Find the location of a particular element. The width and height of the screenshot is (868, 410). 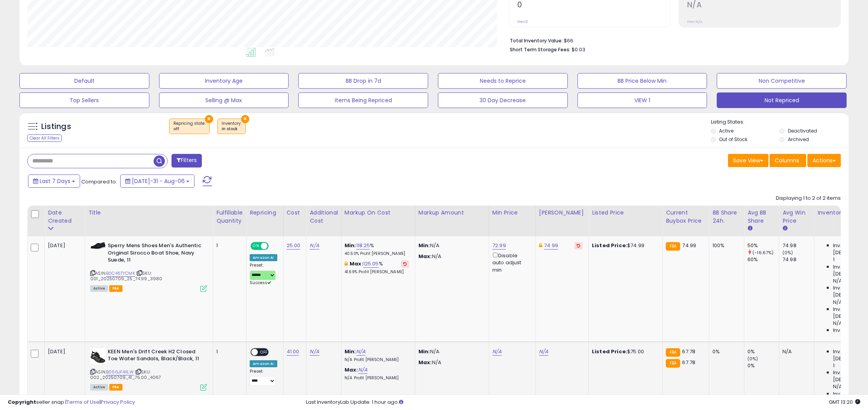

small: (-16.67%) is located at coordinates (763, 253).